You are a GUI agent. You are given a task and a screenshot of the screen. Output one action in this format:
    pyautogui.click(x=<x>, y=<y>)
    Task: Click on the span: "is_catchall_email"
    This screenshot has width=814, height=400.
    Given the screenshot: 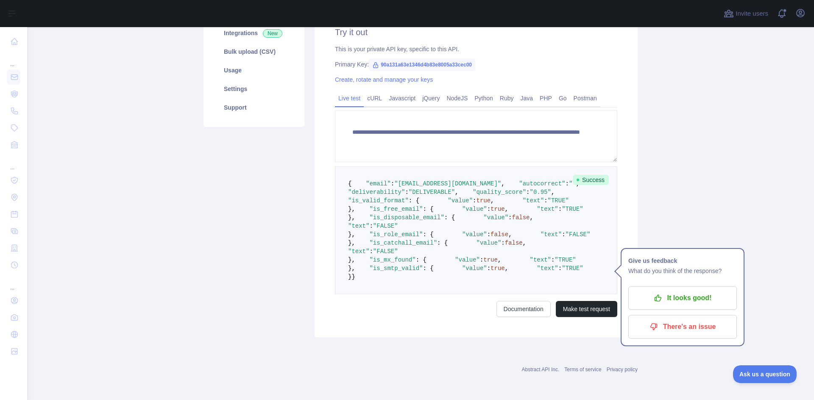 What is the action you would take?
    pyautogui.click(x=403, y=243)
    